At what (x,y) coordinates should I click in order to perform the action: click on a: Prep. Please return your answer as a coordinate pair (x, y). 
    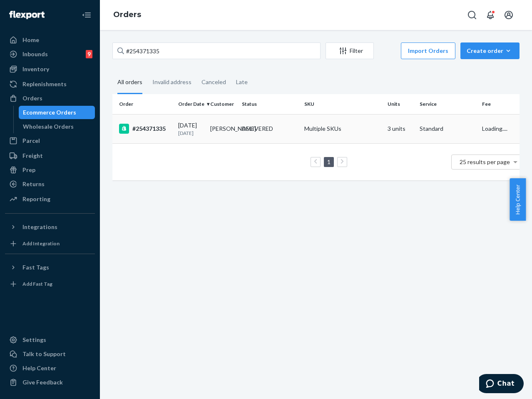
    Looking at the image, I should click on (50, 170).